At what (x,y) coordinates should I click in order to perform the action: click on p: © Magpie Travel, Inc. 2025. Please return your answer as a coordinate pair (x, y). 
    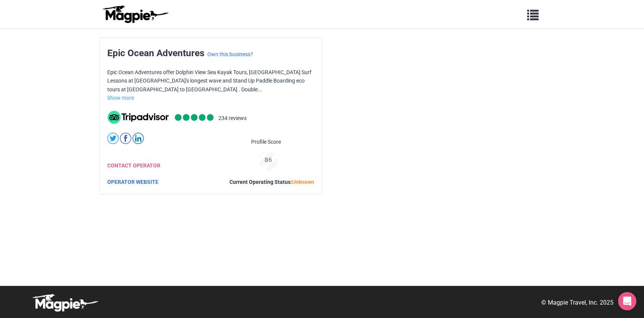
    Looking at the image, I should click on (577, 303).